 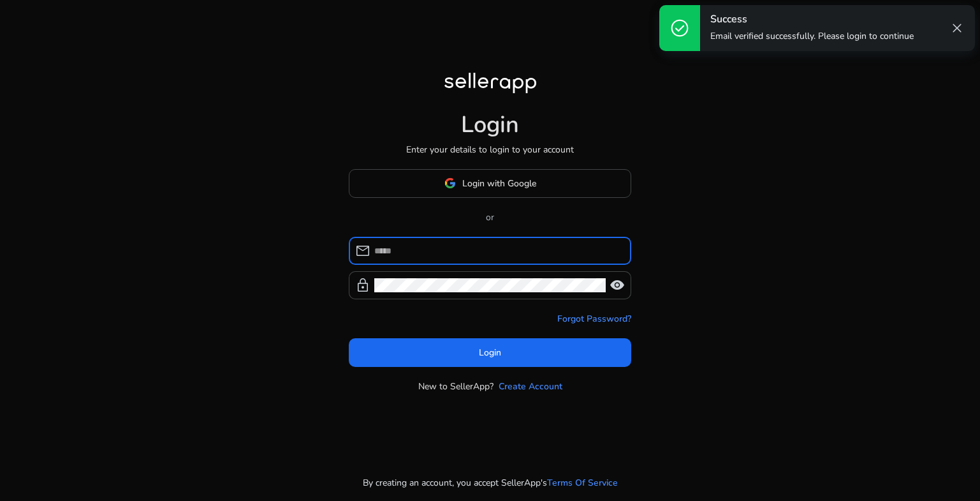 I want to click on span: visibility, so click(x=617, y=285).